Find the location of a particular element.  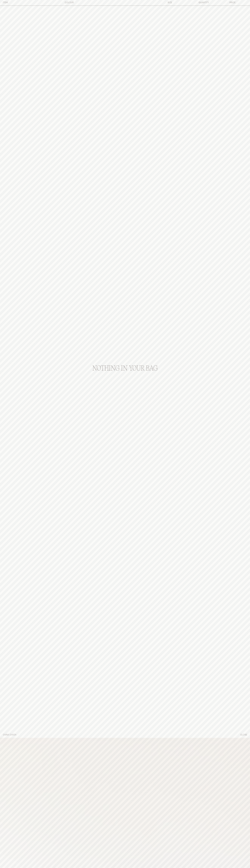

button: Close Cart is located at coordinates (244, 735).